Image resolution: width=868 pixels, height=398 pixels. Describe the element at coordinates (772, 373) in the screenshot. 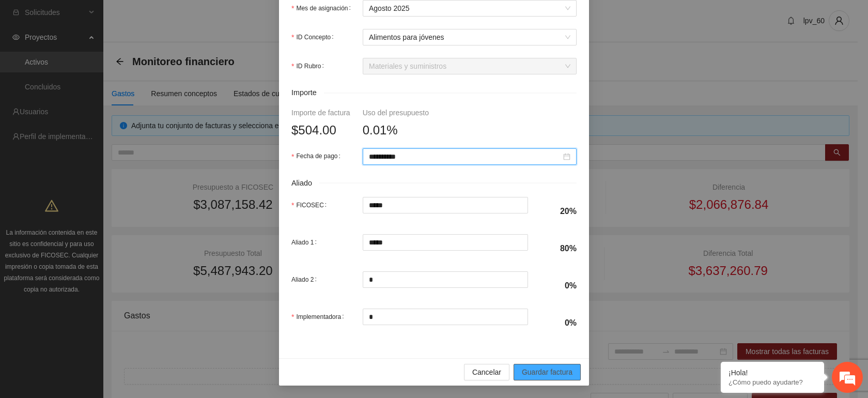

I see `div: ¡Hola!` at that location.